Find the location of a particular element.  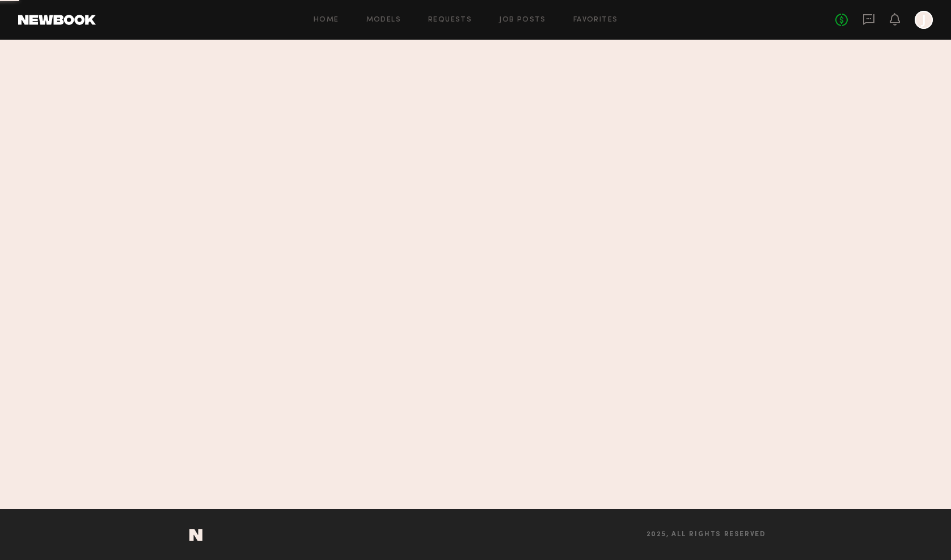

a: Favorites is located at coordinates (596, 20).